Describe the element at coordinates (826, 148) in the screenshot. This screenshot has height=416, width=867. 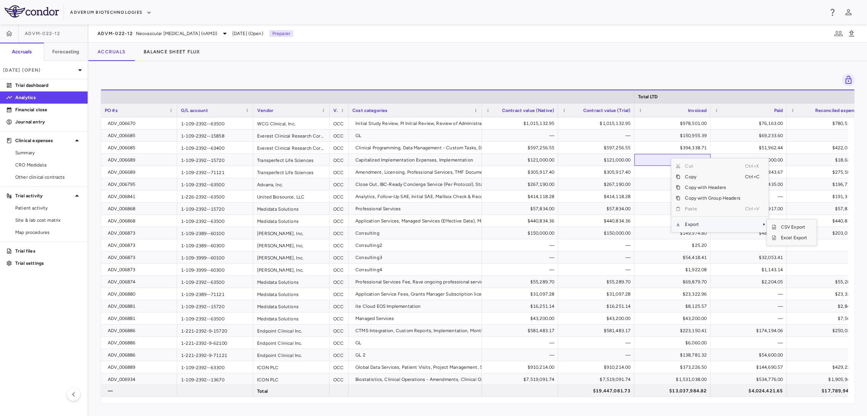
I see `div: $422,036.22` at that location.